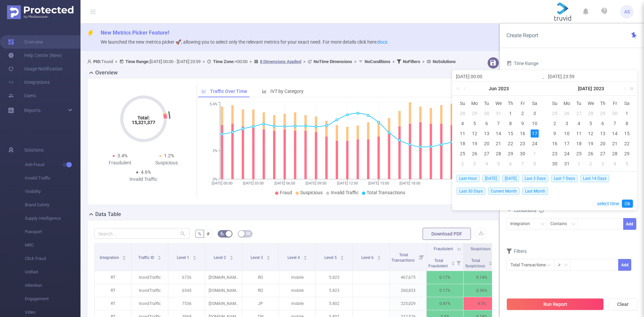  I want to click on div: 25, so click(555, 113).